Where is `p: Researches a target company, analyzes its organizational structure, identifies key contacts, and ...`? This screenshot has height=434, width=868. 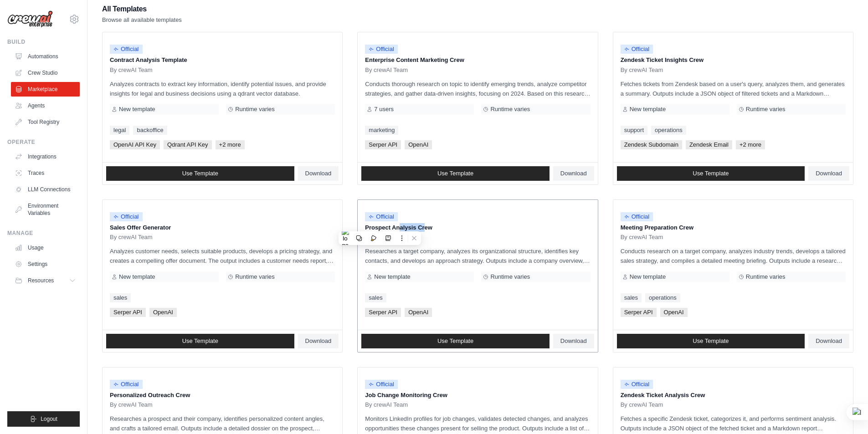
p: Researches a target company, analyzes its organizational structure, identifies key contacts, and ... is located at coordinates (478, 256).